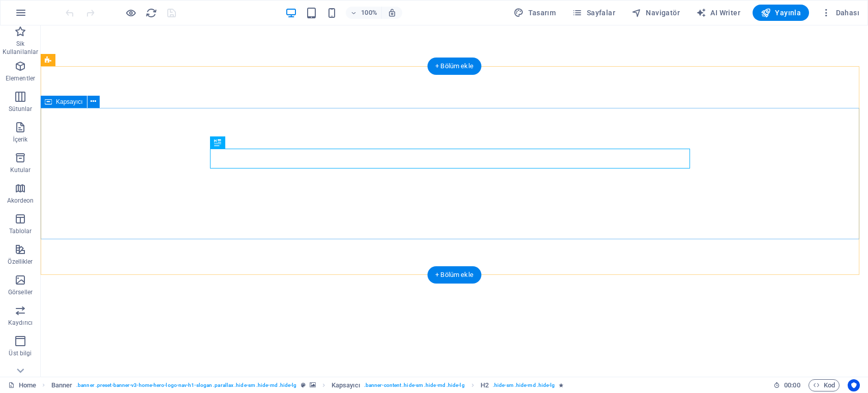 This screenshot has width=868, height=393. Describe the element at coordinates (307, 385) in the screenshot. I see `nav: breadcrumb` at that location.